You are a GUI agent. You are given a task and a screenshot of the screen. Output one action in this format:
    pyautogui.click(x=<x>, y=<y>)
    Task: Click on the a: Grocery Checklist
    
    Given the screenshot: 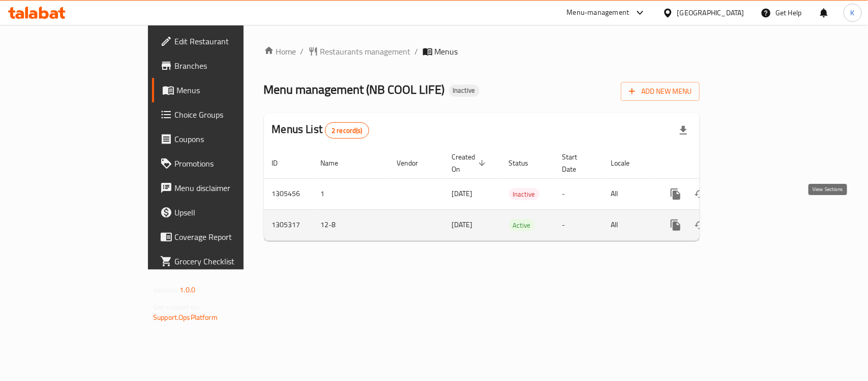 What is the action you would take?
    pyautogui.click(x=222, y=261)
    